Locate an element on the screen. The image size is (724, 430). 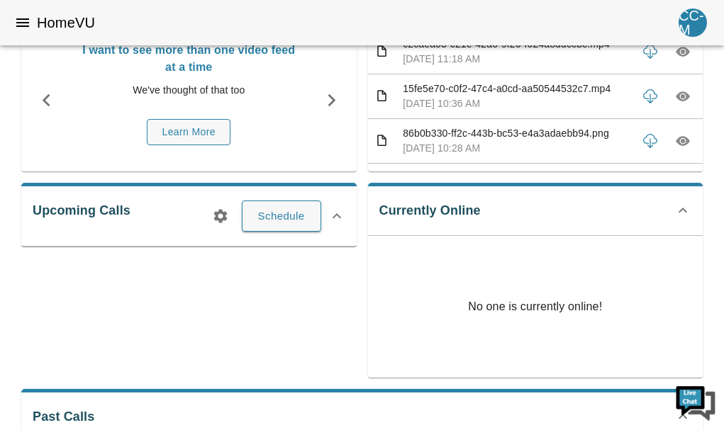
textarea: Type your message and hit 'Enter' is located at coordinates (138, 308).